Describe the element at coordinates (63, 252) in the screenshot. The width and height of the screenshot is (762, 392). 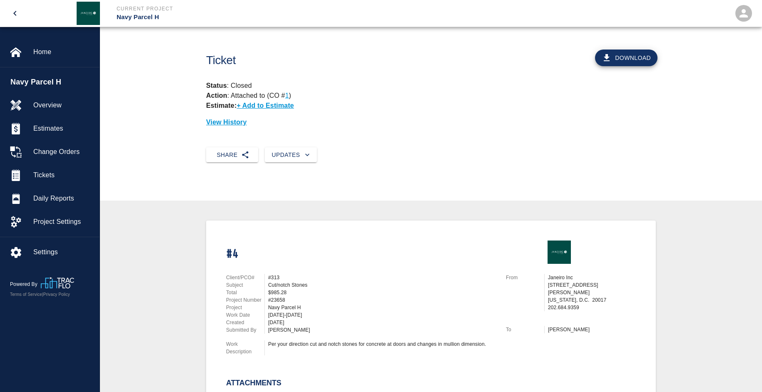
I see `span: Settings` at that location.